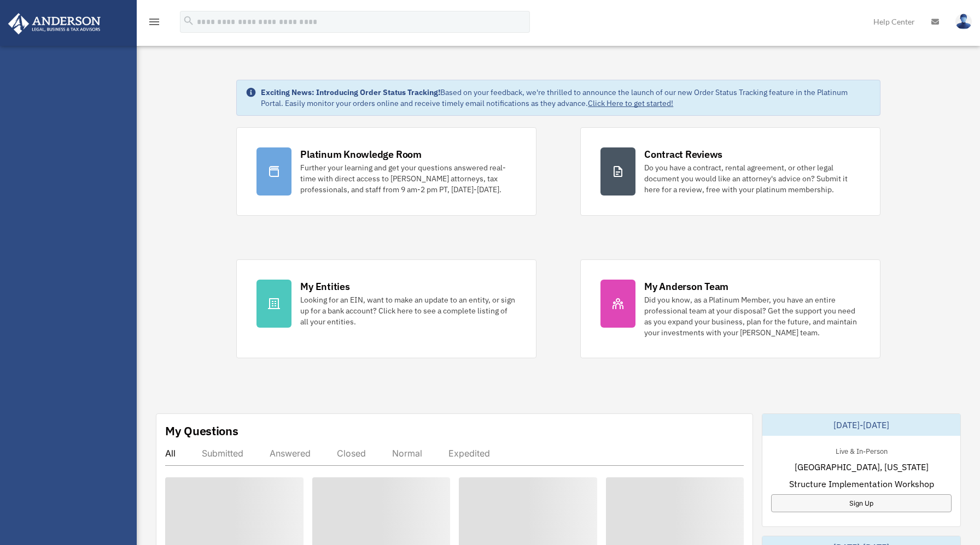  What do you see at coordinates (469, 454) in the screenshot?
I see `div: Expedited` at bounding box center [469, 454].